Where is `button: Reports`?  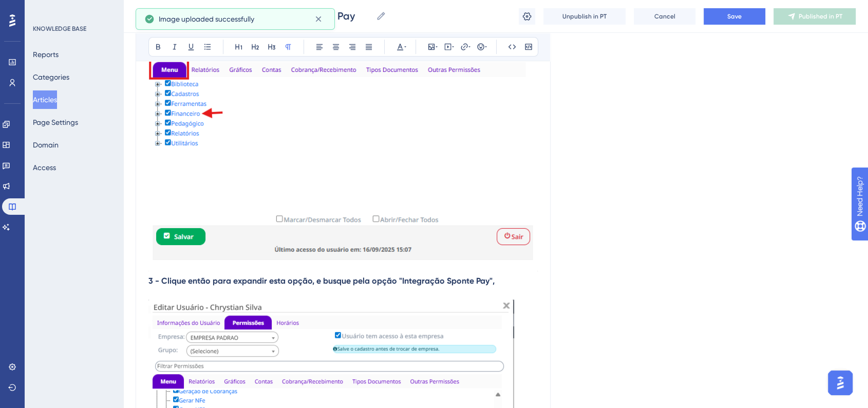
button: Reports is located at coordinates (46, 55).